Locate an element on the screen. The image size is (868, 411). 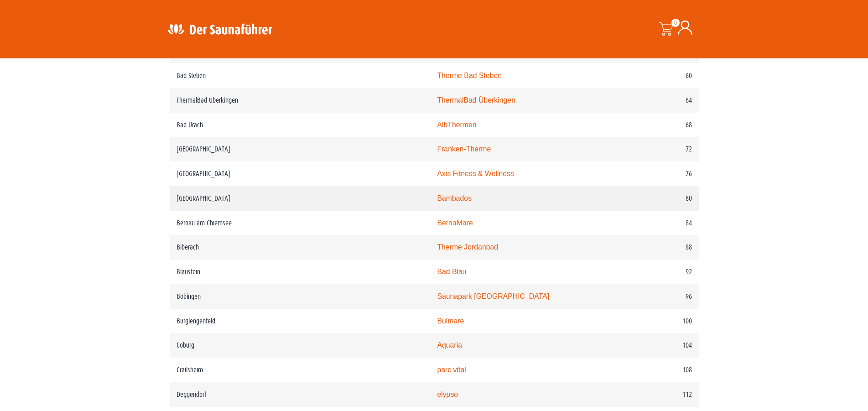
td: Burglengenfeld is located at coordinates (300, 321).